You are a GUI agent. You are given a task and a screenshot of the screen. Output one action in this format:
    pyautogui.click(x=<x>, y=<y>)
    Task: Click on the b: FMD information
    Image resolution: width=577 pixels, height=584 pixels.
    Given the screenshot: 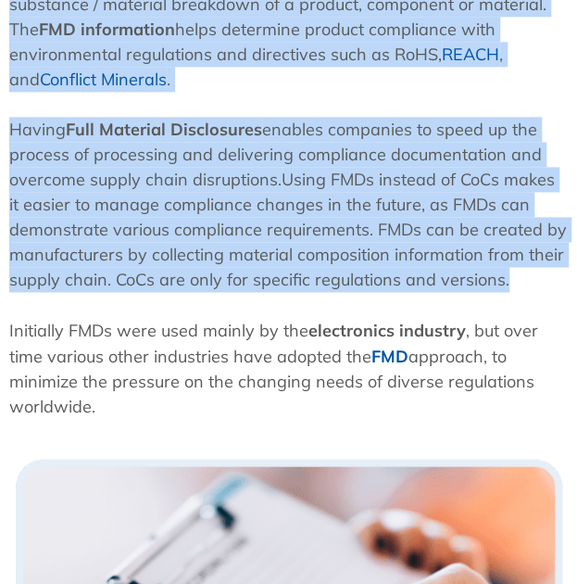 What is the action you would take?
    pyautogui.click(x=107, y=29)
    